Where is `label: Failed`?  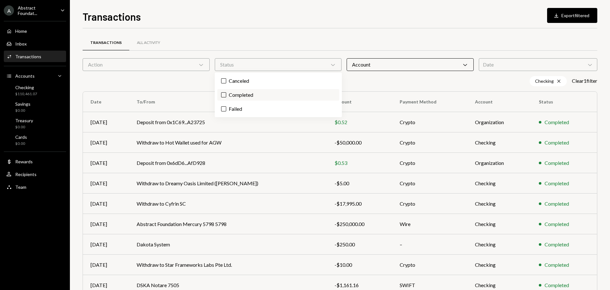
label: Failed is located at coordinates (278, 109).